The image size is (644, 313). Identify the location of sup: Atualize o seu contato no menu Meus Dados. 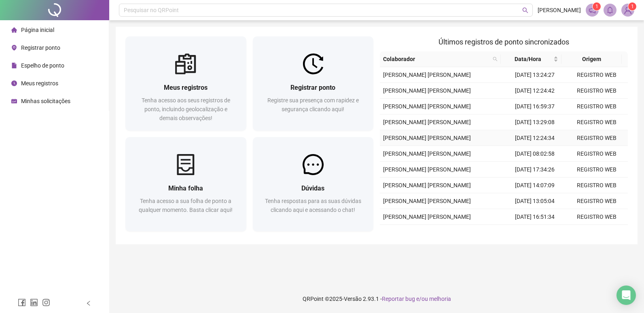
(632, 7).